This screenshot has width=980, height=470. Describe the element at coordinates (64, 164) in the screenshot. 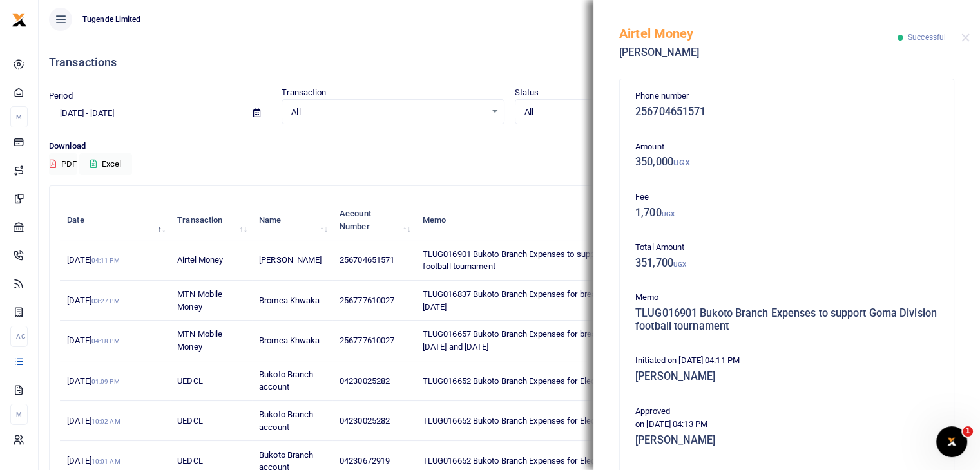

I see `button: PDF` at that location.